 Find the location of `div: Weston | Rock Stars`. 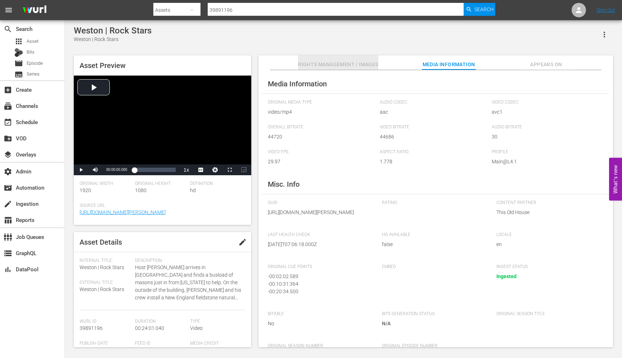

div: Weston | Rock Stars is located at coordinates (113, 39).